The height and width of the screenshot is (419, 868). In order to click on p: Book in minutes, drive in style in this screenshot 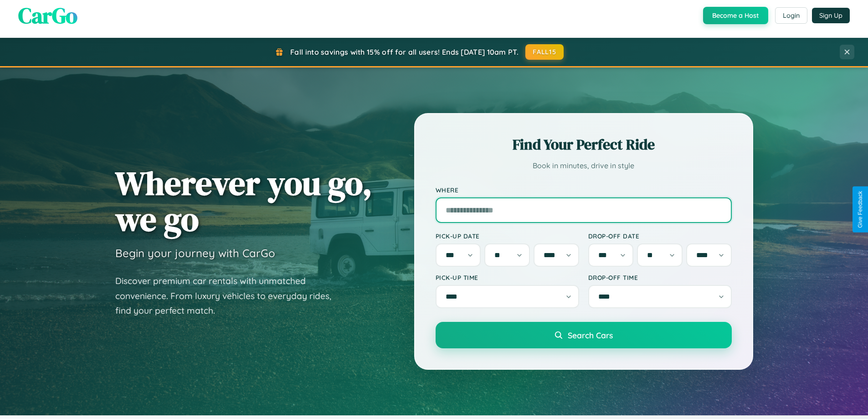, I will do `click(584, 165)`.